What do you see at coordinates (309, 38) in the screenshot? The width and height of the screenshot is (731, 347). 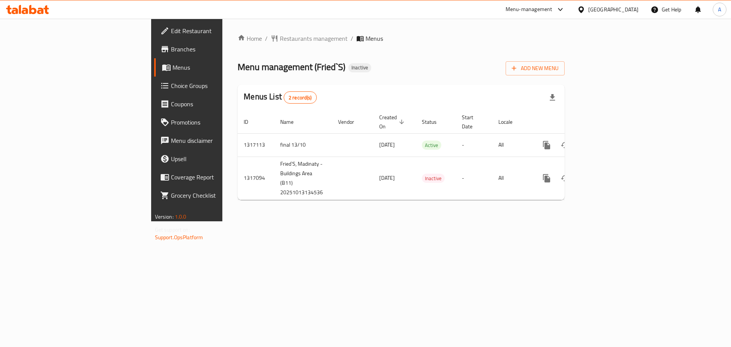 I see `a: Restaurants management` at bounding box center [309, 38].